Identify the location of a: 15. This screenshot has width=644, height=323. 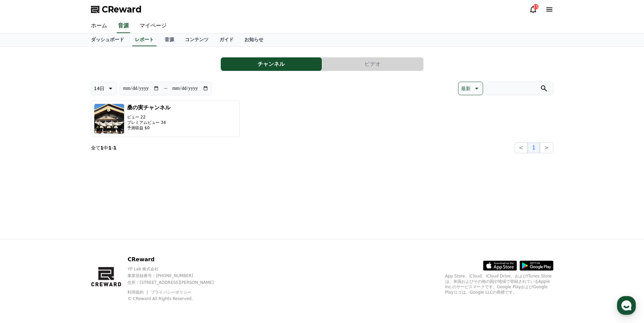
(533, 9).